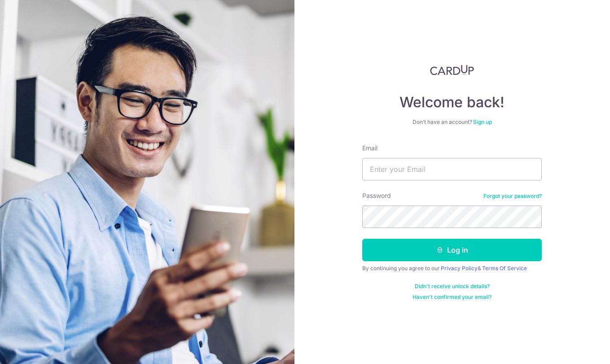 Image resolution: width=610 pixels, height=364 pixels. Describe the element at coordinates (460, 268) in the screenshot. I see `a: Privacy Policy` at that location.